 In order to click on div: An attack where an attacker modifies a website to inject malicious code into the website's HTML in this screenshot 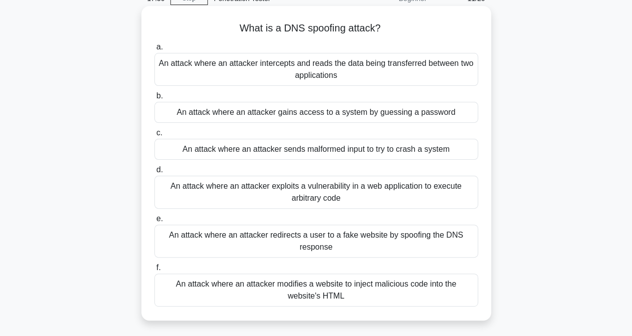, I will do `click(316, 290)`.